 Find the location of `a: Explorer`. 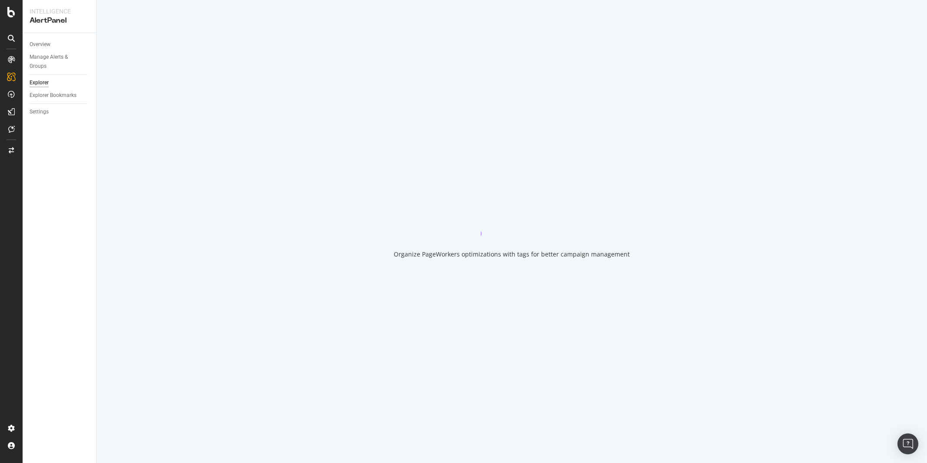

a: Explorer is located at coordinates (60, 83).